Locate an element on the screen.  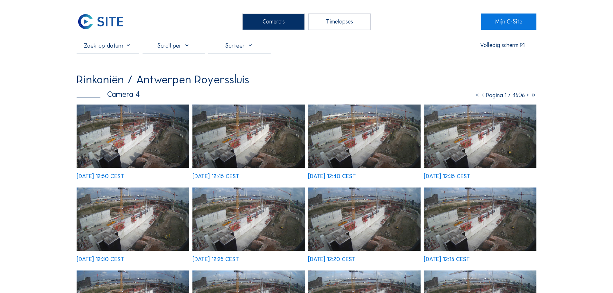
div: Camera's is located at coordinates (273, 22).